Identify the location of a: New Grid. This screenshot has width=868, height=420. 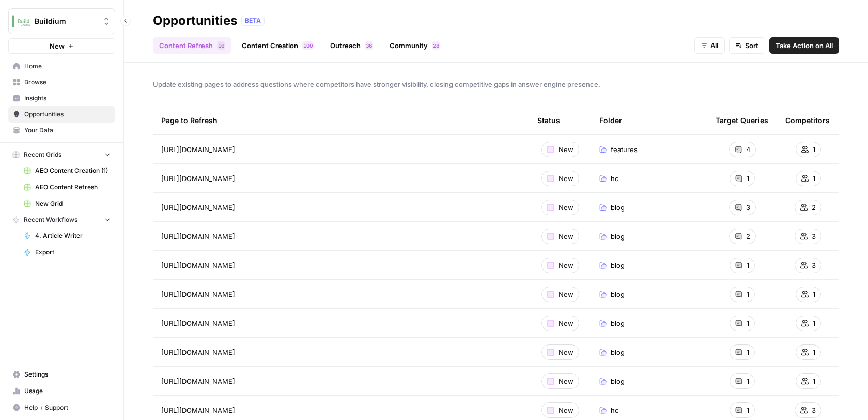
(67, 204).